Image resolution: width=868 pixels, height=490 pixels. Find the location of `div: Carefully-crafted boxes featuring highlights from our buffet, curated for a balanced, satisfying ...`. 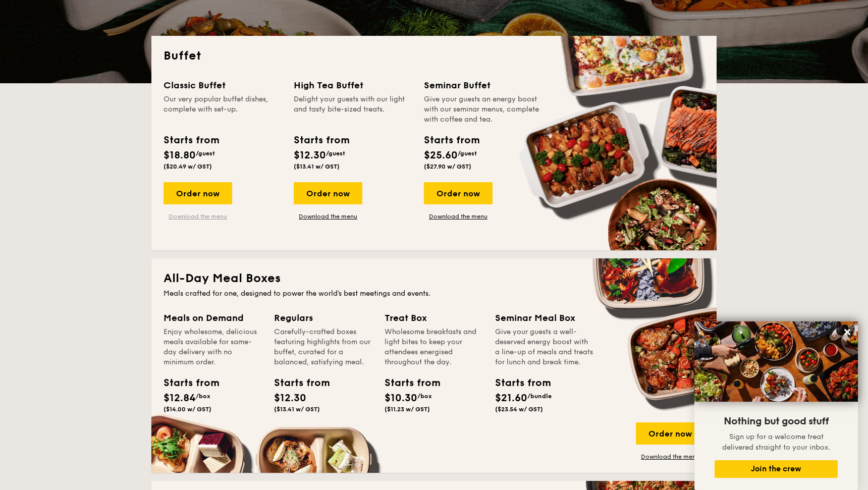

div: Carefully-crafted boxes featuring highlights from our buffet, curated for a balanced, satisfying ... is located at coordinates (323, 347).